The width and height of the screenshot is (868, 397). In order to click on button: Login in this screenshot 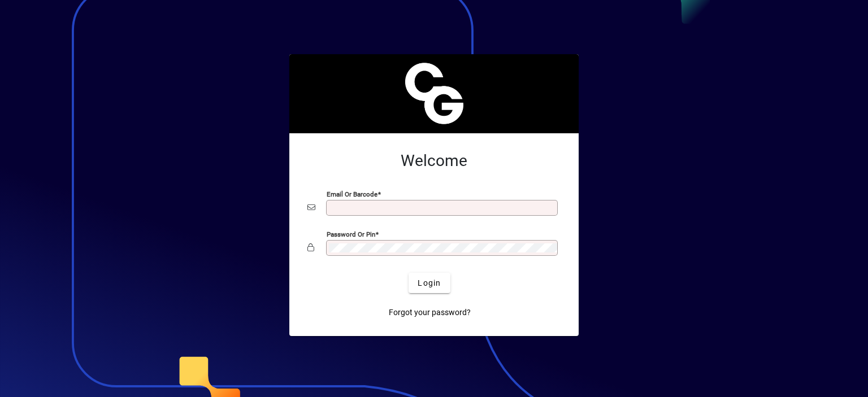, I will do `click(429, 283)`.